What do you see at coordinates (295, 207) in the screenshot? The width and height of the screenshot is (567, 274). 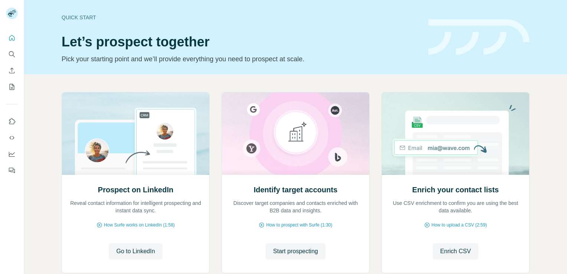 I see `p: Discover target companies and contacts enriched with B2B data and insights.` at bounding box center [295, 207].